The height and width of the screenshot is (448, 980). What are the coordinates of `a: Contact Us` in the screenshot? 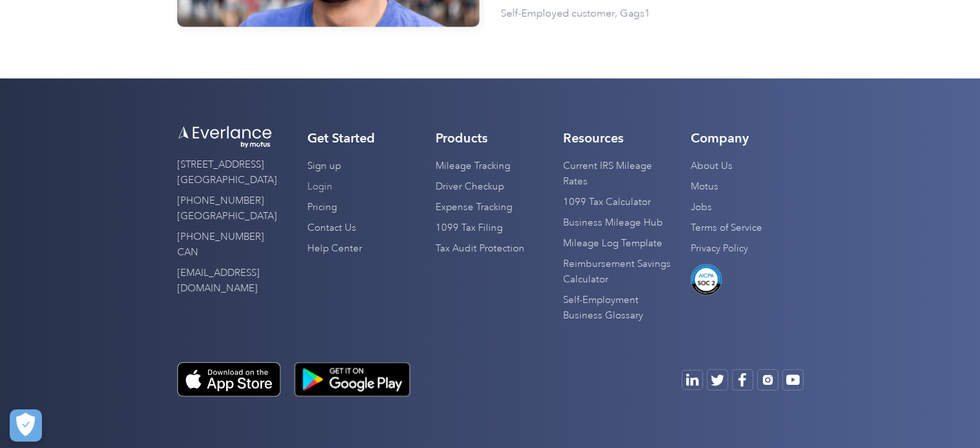 It's located at (332, 228).